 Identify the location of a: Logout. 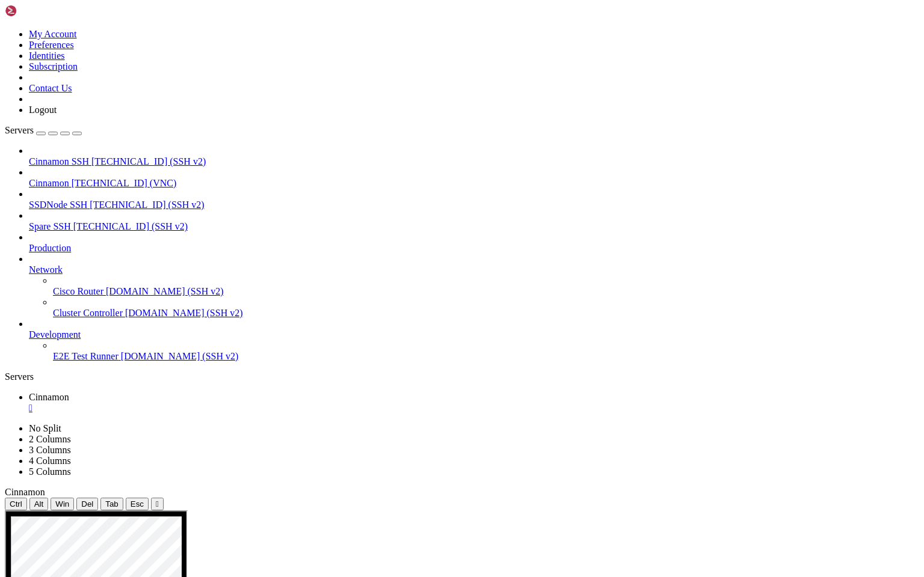
(43, 110).